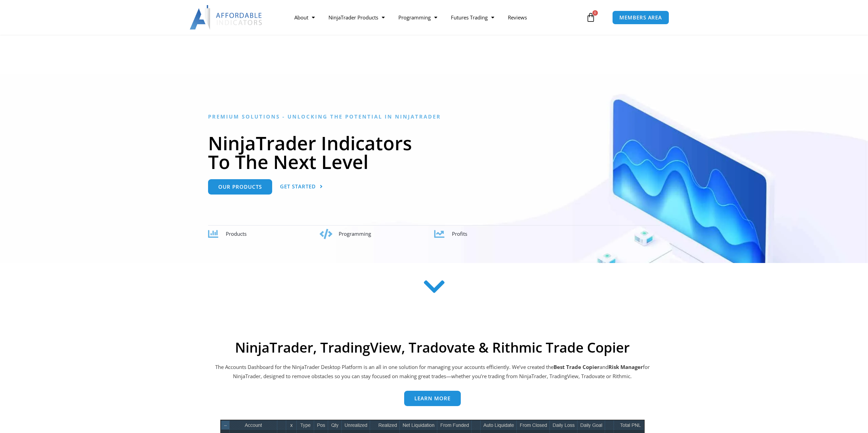 This screenshot has height=433, width=868. Describe the element at coordinates (226, 17) in the screenshot. I see `img: LogoAI | Affordable Indicators – NinjaTrader` at that location.